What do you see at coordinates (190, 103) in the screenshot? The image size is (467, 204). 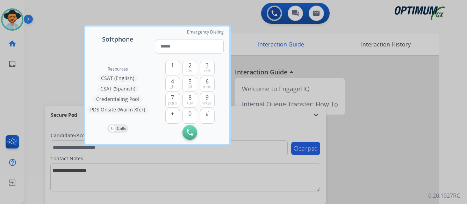 I see `span: tuv` at bounding box center [190, 103].